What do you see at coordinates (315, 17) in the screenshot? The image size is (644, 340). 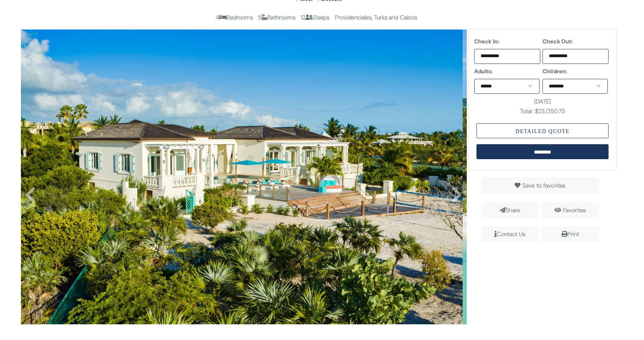 I see `span: 12 Sleeps` at bounding box center [315, 17].